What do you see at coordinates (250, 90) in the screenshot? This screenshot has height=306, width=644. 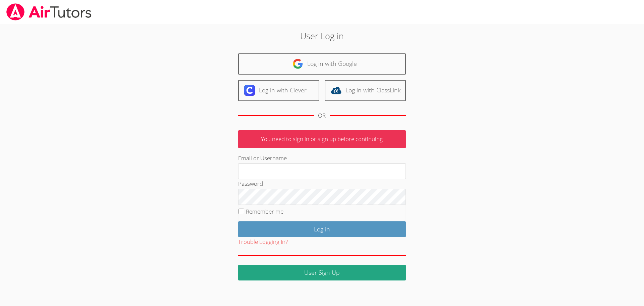 I see `img: clever-logo-6eab21bc6e7a338710f1a6ff85c0baf02591cd810cc4098c63d3a4b26e2feb20.svg` at bounding box center [250, 90].